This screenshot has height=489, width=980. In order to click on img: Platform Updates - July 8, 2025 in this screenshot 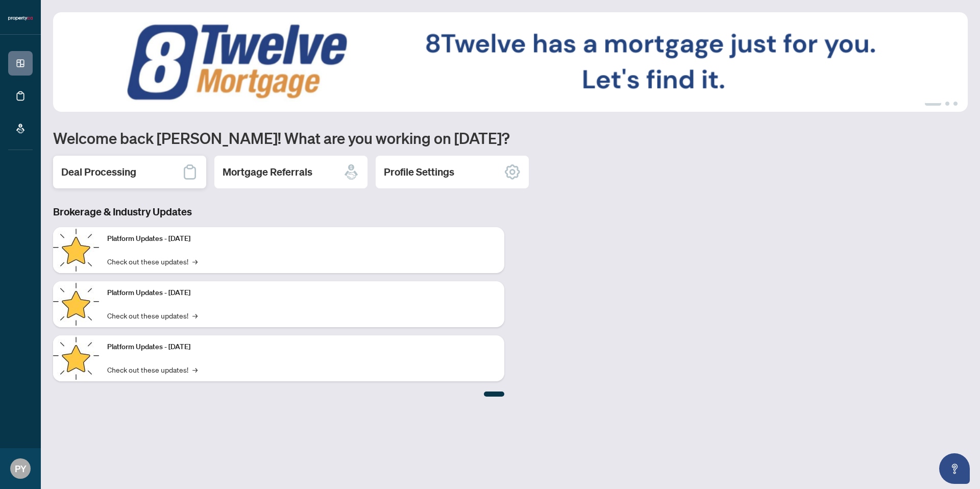, I will do `click(76, 304)`.